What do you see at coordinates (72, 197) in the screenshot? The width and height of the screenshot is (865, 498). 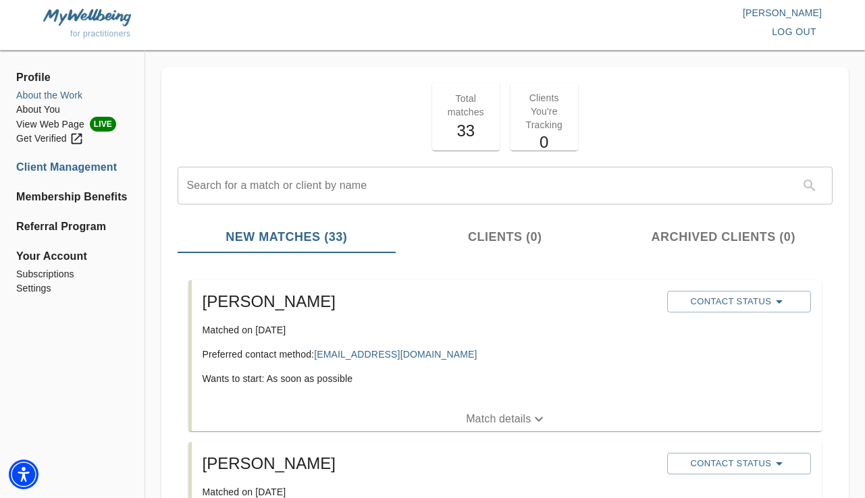 I see `a: Membership Benefits` at bounding box center [72, 197].